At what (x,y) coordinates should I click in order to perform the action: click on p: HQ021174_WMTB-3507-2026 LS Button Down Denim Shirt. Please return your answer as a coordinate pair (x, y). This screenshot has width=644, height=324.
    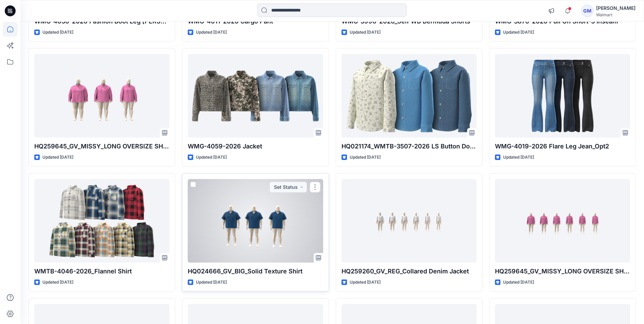
    Looking at the image, I should click on (409, 146).